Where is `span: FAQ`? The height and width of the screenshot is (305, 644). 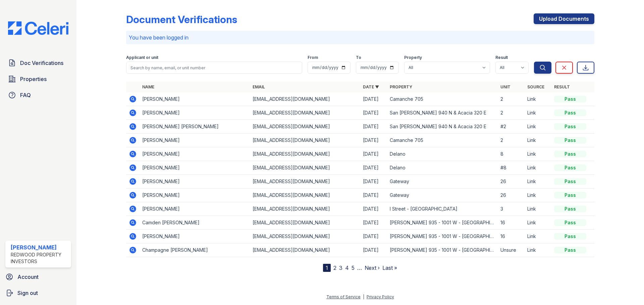
span: FAQ is located at coordinates (26, 95).